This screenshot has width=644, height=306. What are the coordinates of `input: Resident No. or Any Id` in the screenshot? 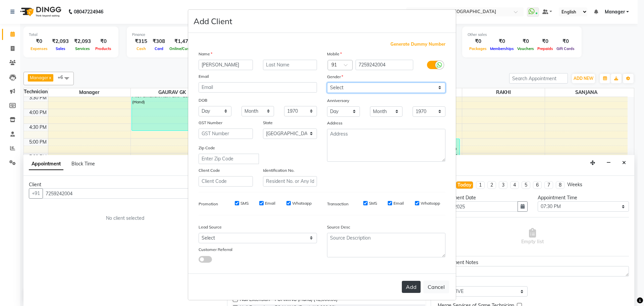 It's located at (290, 182).